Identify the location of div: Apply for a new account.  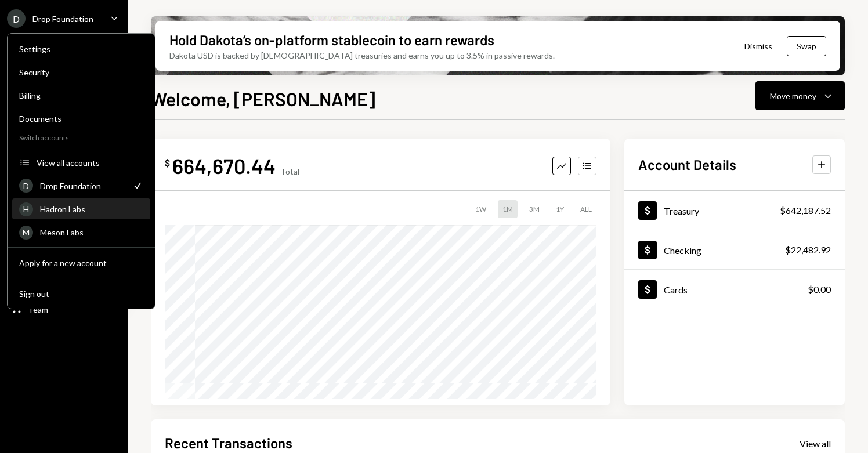
(81, 263).